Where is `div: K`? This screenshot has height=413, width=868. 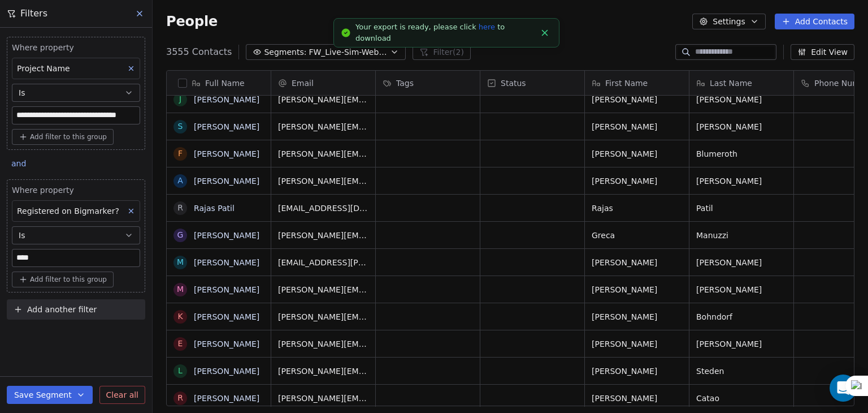
div: K is located at coordinates (180, 316).